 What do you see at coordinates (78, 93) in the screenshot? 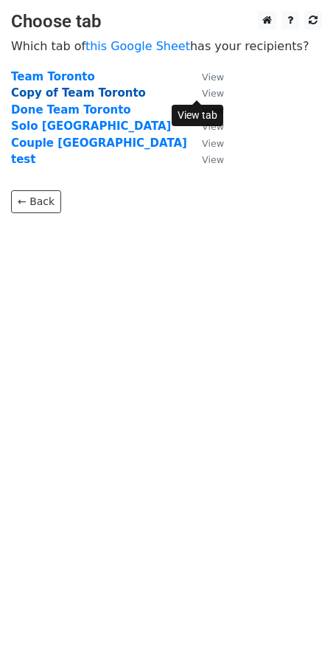
I see `a: Copy of Team Toronto` at bounding box center [78, 93].